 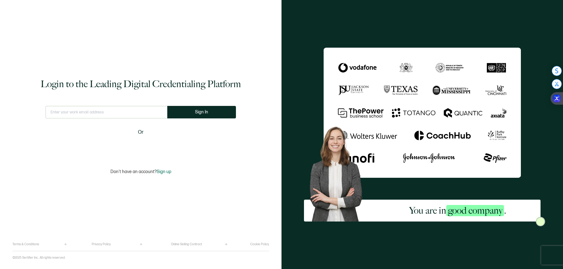 I want to click on img: Sertifier Login - You are in <span class="strong-h">good company</span>. Hero, so click(x=339, y=171).